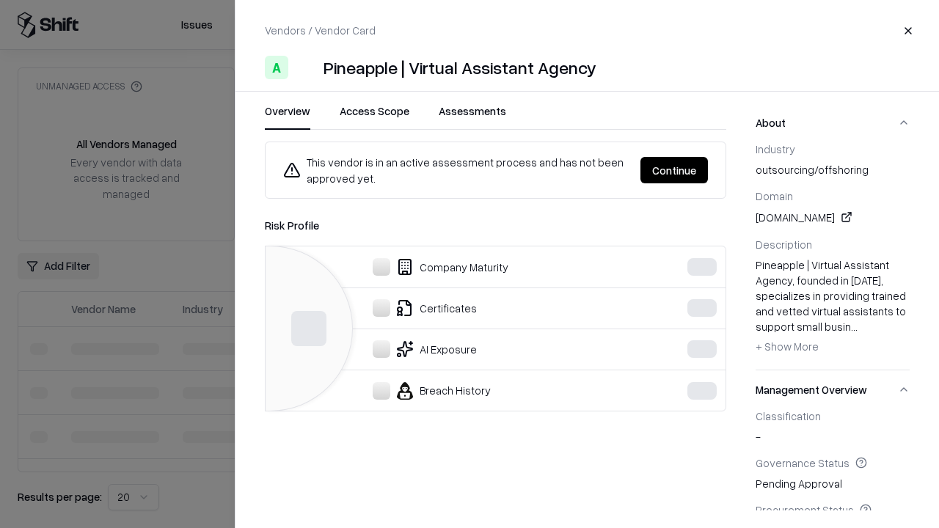  I want to click on button: Assessments, so click(472, 117).